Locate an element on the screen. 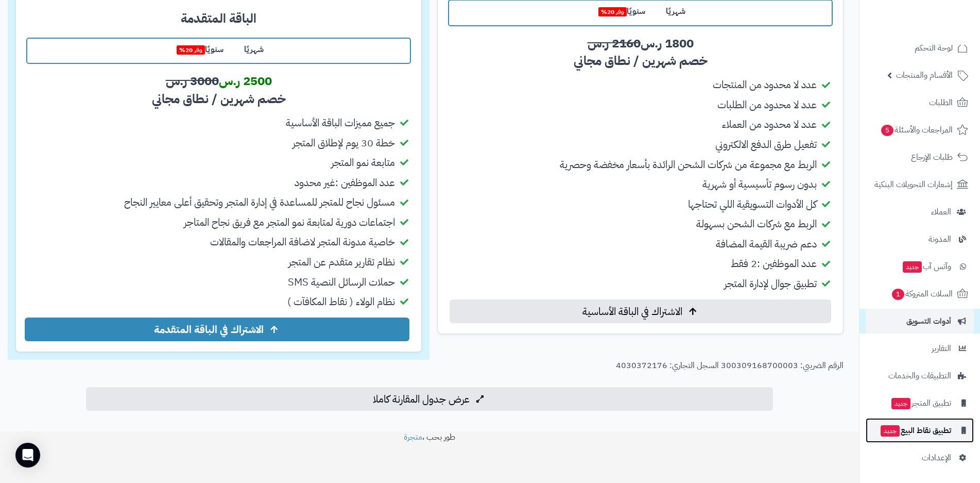  a: الاشتراك في الباقة الأساسية is located at coordinates (640, 311).